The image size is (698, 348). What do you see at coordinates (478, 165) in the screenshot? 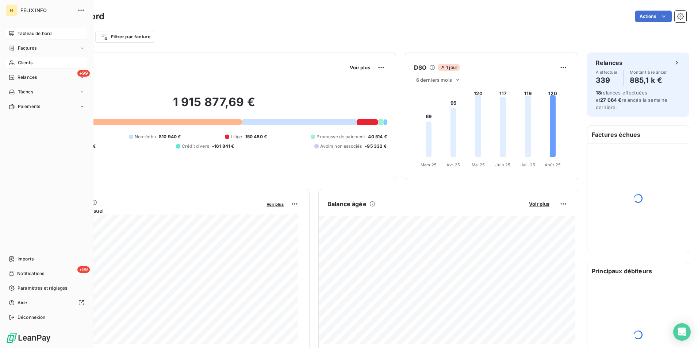
I see `tspan: Mai 25` at bounding box center [478, 165].